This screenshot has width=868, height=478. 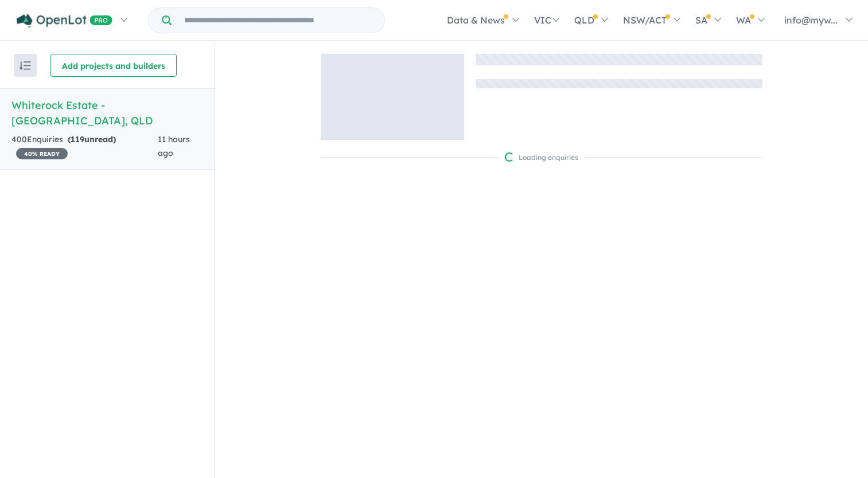 I want to click on span: 11 hours ago, so click(x=174, y=146).